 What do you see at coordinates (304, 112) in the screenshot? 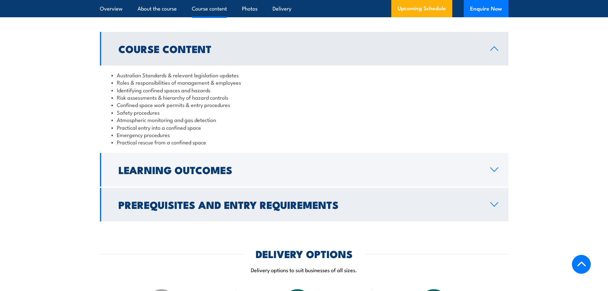
I see `li: Safety procedures` at bounding box center [304, 112].